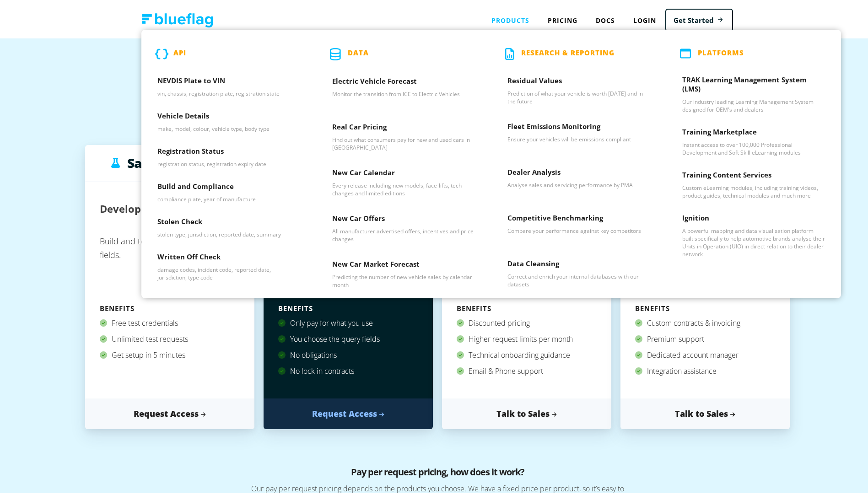 This screenshot has width=868, height=495. Describe the element at coordinates (348, 369) in the screenshot. I see `div: No lock in contracts` at that location.